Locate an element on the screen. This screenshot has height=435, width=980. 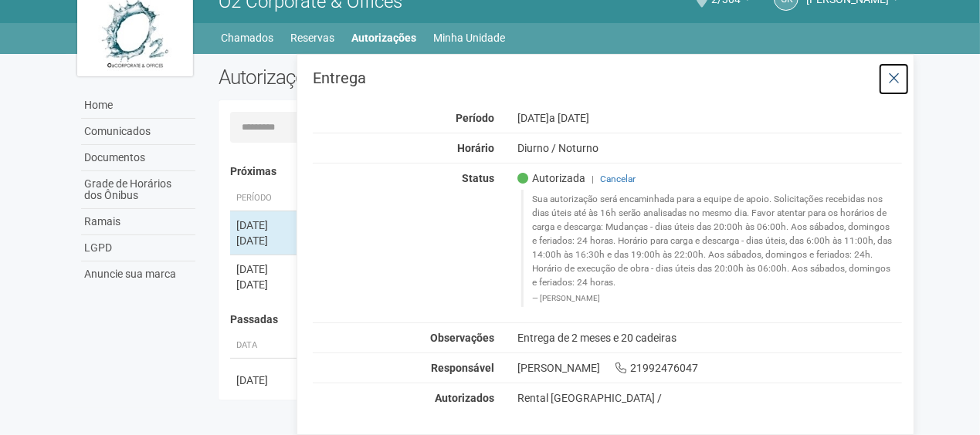
strong: Responsável is located at coordinates (462, 368).